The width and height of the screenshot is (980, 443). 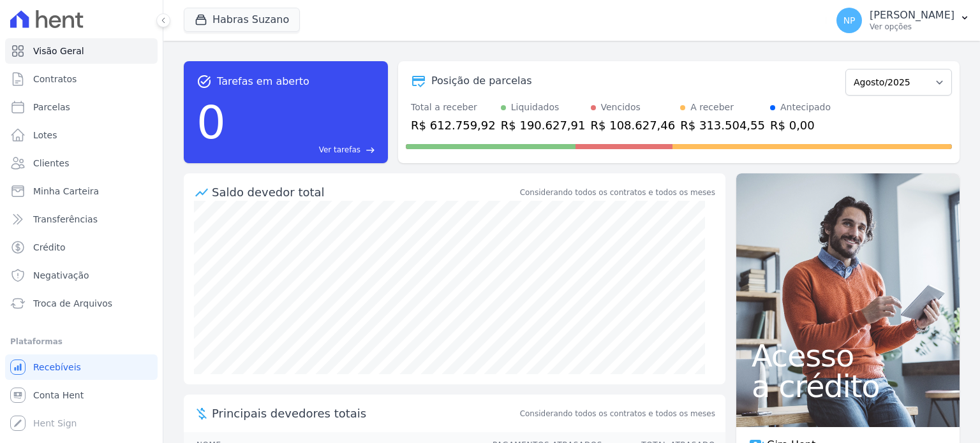 What do you see at coordinates (51, 163) in the screenshot?
I see `span: Clientes` at bounding box center [51, 163].